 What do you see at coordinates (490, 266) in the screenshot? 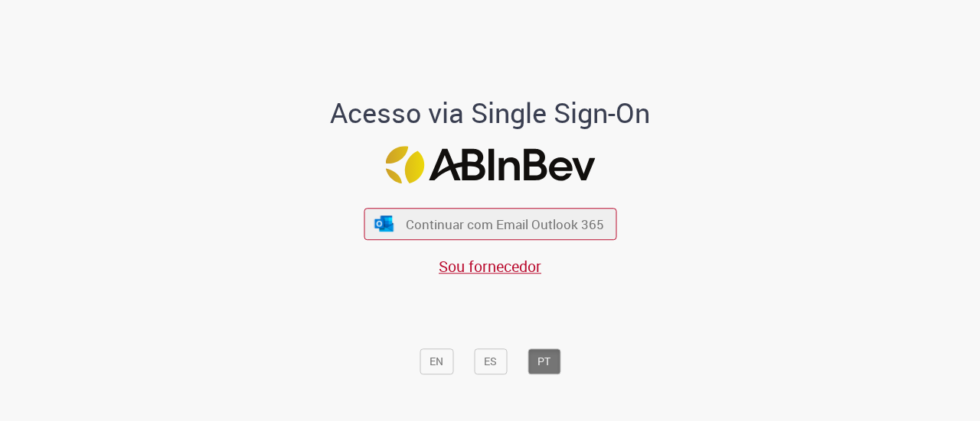
I see `span: Sou fornecedor` at bounding box center [490, 266].